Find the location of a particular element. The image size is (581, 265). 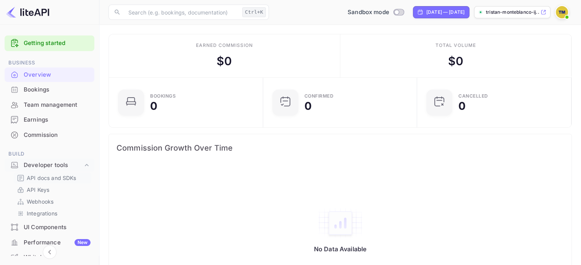

p: Integrations is located at coordinates (42, 213).